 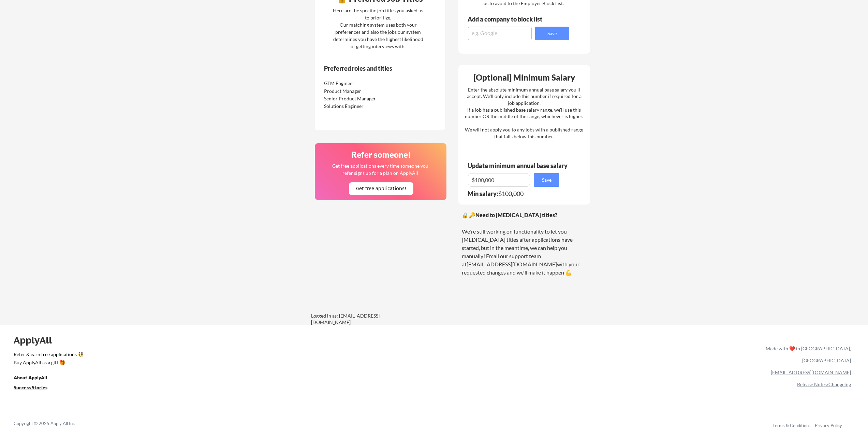 I want to click on div: Solutions Engineer, so click(x=360, y=106).